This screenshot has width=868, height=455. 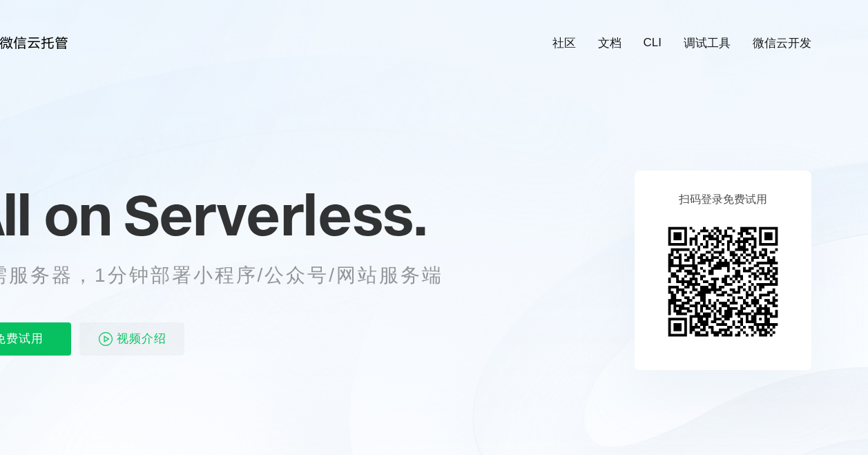 What do you see at coordinates (564, 43) in the screenshot?
I see `a: 社区` at bounding box center [564, 43].